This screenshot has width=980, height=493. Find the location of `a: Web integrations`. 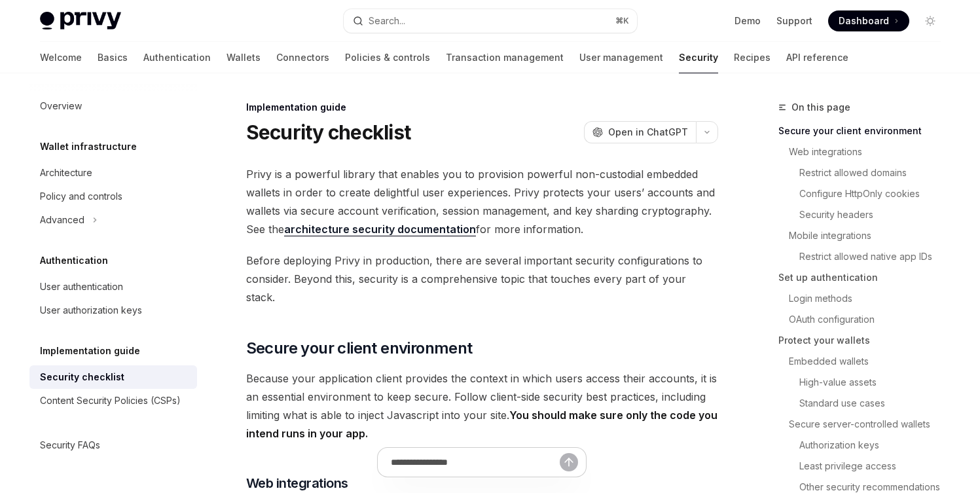

a: Web integrations is located at coordinates (864, 152).